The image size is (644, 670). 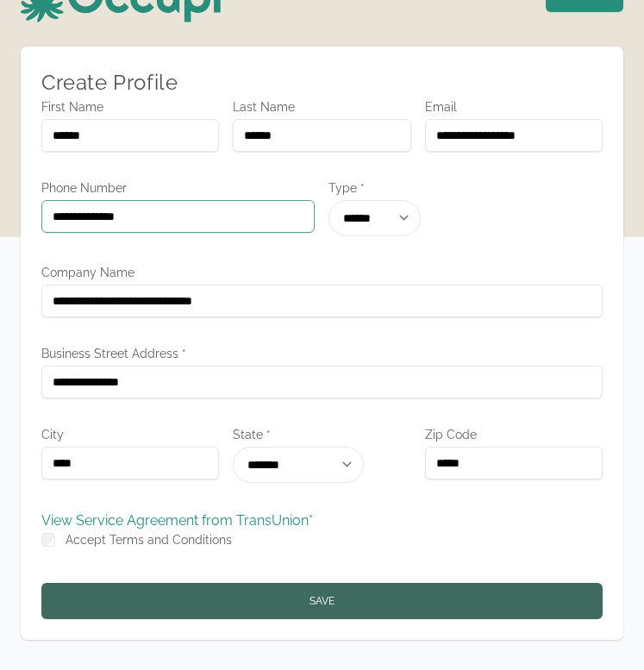 What do you see at coordinates (322, 354) in the screenshot?
I see `label: Business Street Address *` at bounding box center [322, 354].